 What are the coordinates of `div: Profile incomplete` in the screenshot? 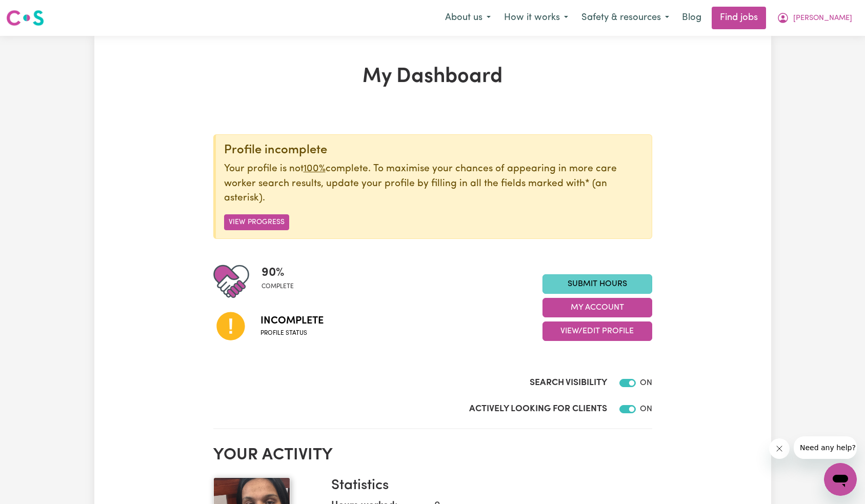 It's located at (434, 150).